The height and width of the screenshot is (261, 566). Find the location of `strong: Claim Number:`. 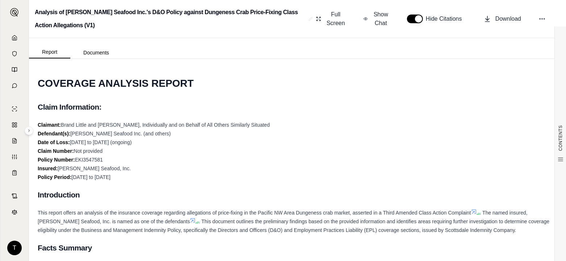

strong: Claim Number: is located at coordinates (56, 151).